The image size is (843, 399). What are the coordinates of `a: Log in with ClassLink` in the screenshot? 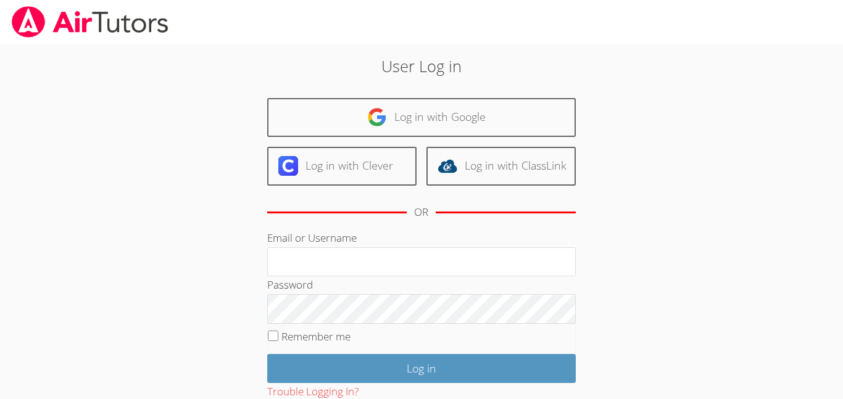 It's located at (501, 166).